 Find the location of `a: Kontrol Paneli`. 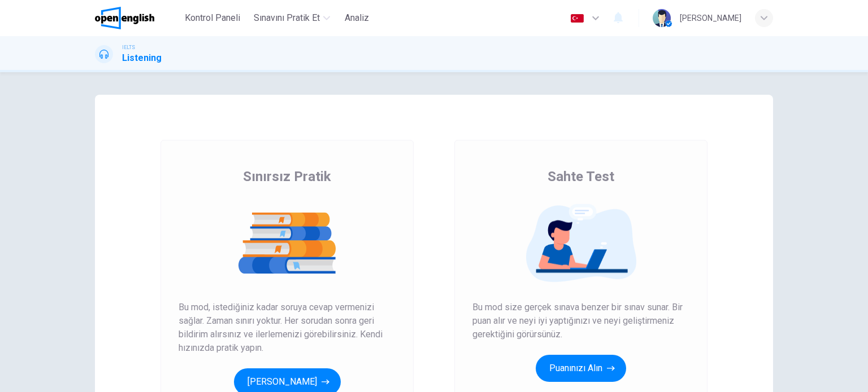

a: Kontrol Paneli is located at coordinates (212, 18).